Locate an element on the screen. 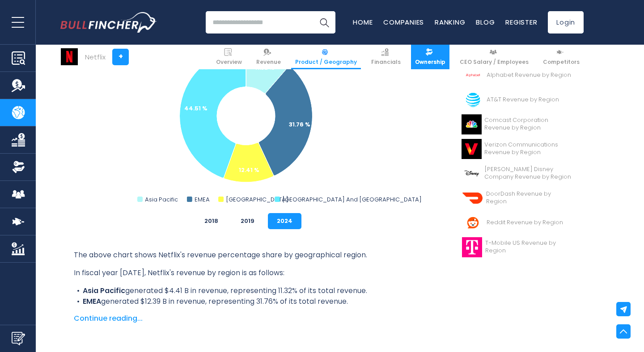 This screenshot has width=644, height=352. a: Revenue is located at coordinates (269, 57).